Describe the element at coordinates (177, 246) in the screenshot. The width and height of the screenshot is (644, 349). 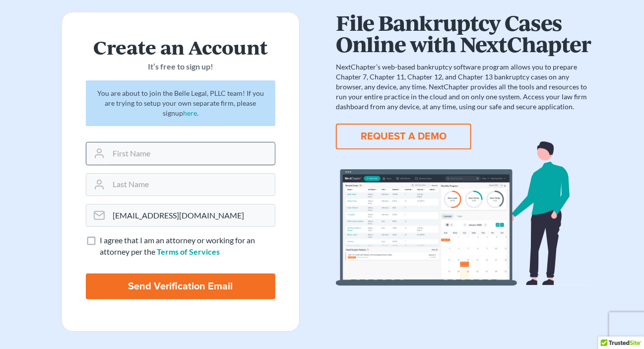
I see `span: I agree that I am an attorney or working for an attorney per the` at that location.